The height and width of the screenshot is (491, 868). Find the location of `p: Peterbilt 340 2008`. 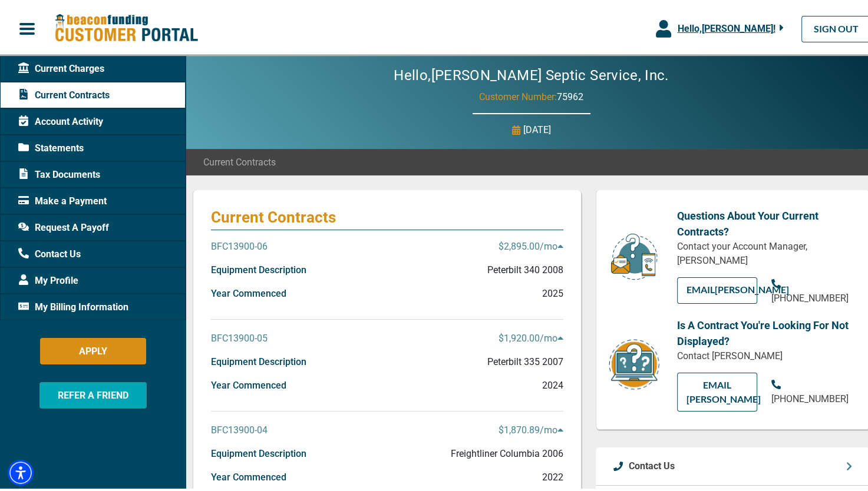

p: Peterbilt 340 2008 is located at coordinates (524, 268).